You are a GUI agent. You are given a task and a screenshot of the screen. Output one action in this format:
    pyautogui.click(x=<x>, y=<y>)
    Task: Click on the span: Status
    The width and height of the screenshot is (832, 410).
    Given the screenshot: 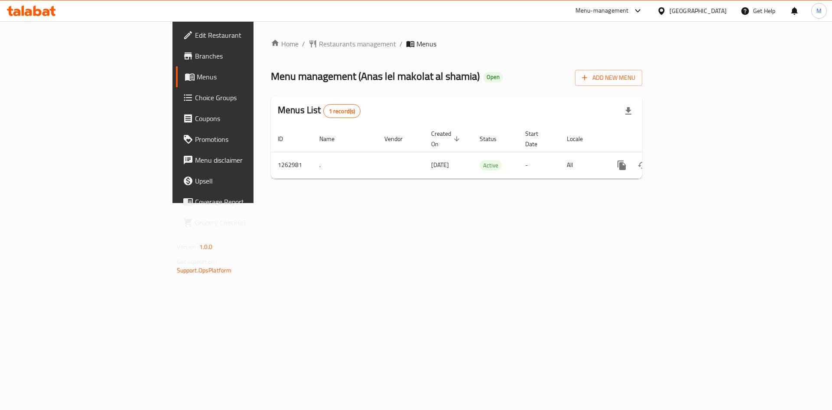 What is the action you would take?
    pyautogui.click(x=494, y=139)
    